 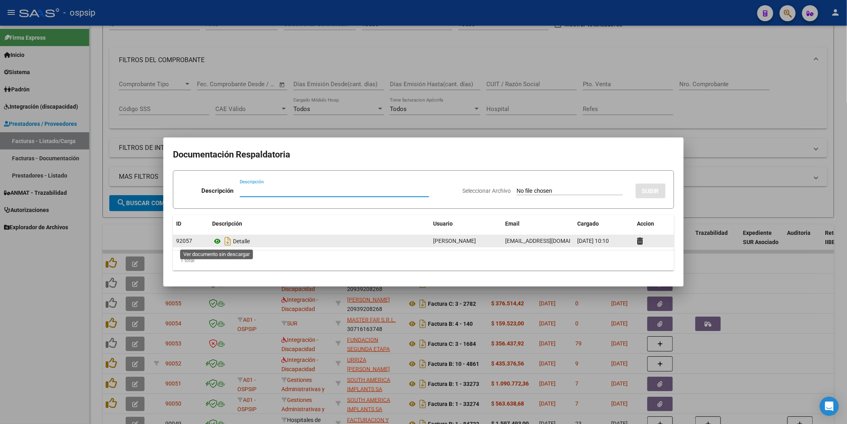 I want to click on i: Descargar documento, so click(x=228, y=241).